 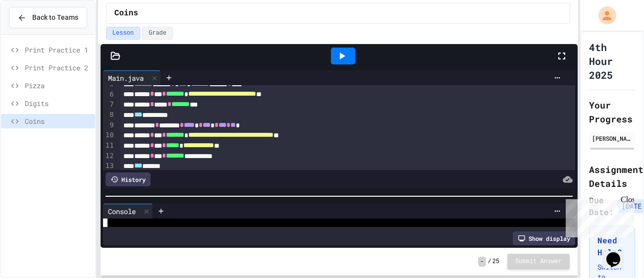 What do you see at coordinates (158, 33) in the screenshot?
I see `button: Grade` at bounding box center [158, 33].